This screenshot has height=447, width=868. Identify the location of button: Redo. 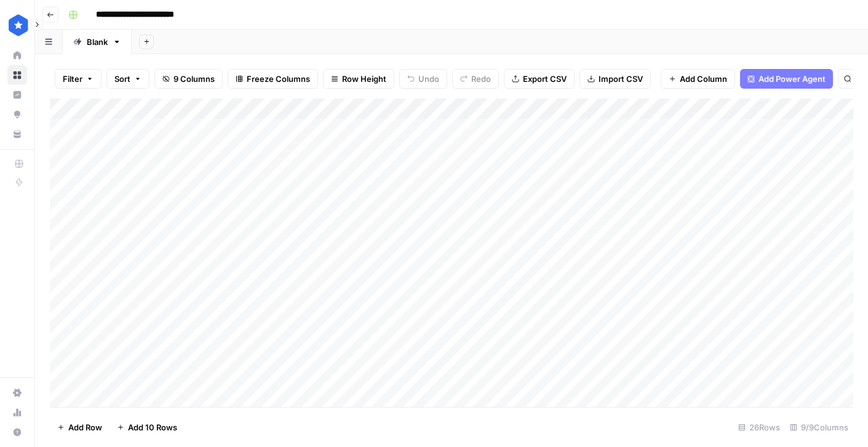
(476, 79).